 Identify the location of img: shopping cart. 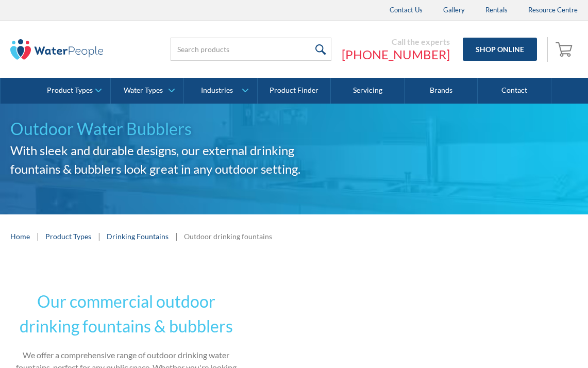
(565, 49).